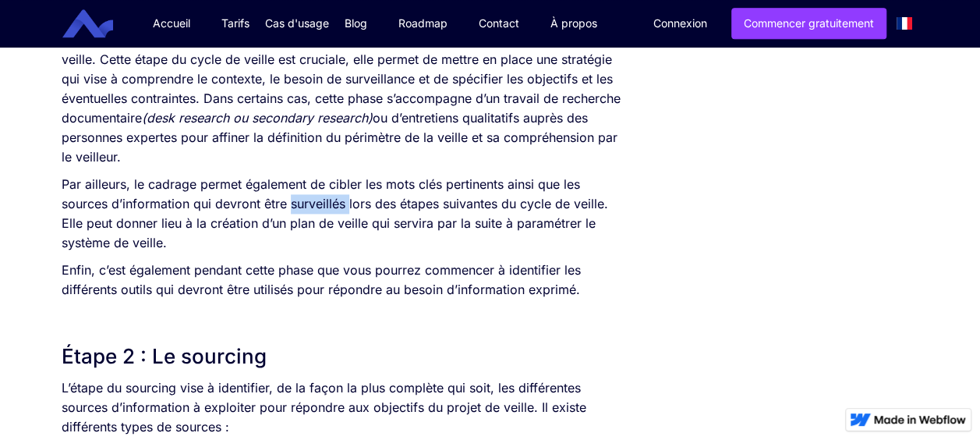 The height and width of the screenshot is (440, 980). Describe the element at coordinates (257, 118) in the screenshot. I see `em: (desk research ou secondary research)` at that location.